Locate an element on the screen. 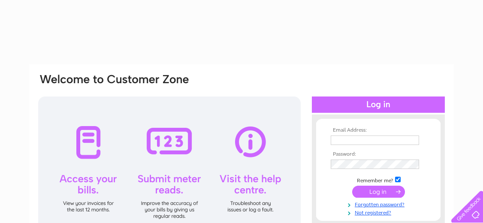  a: Forgotten password? is located at coordinates (380, 204).